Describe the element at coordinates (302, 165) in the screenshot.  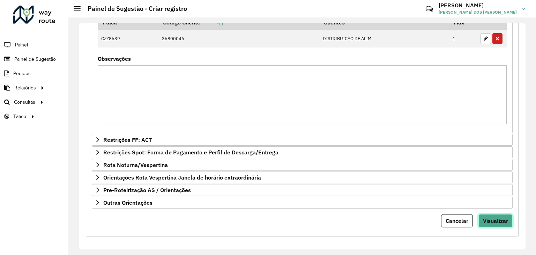
I see `a: Rota Noturna/Vespertina` at that location.